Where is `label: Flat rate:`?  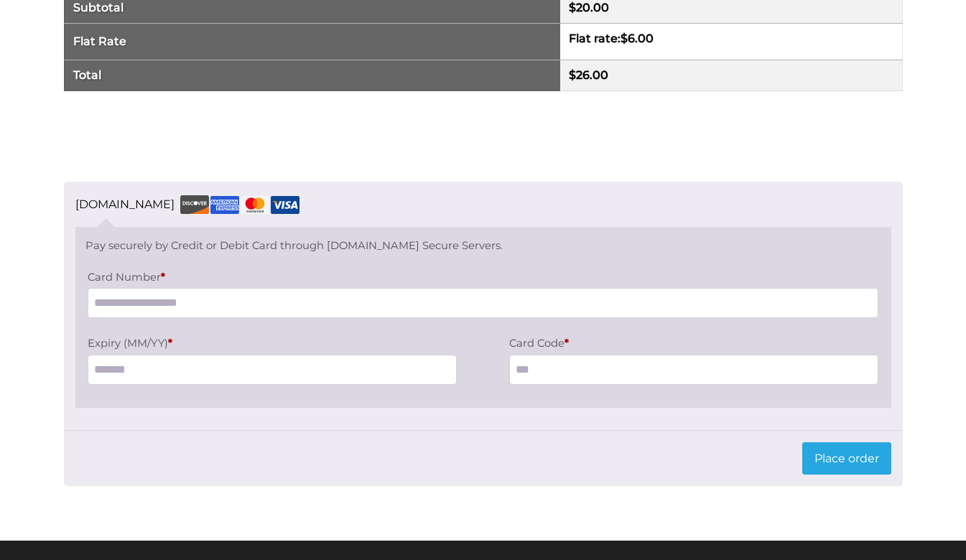 label: Flat rate: is located at coordinates (612, 38).